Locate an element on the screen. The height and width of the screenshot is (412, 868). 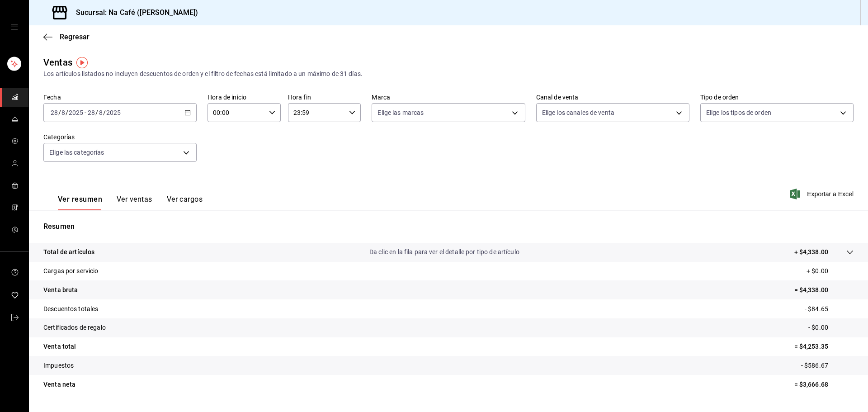
font: = $4,338.00 is located at coordinates (811, 290).